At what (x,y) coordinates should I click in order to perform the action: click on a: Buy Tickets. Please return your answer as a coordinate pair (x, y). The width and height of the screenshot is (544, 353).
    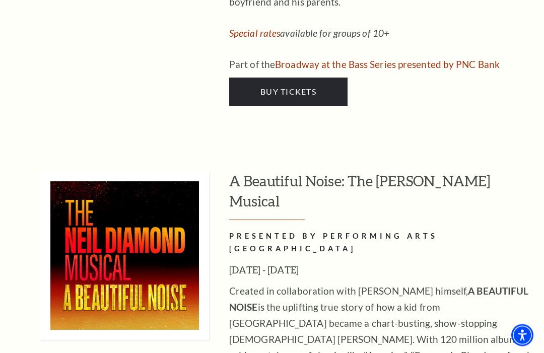
    Looking at the image, I should click on (288, 92).